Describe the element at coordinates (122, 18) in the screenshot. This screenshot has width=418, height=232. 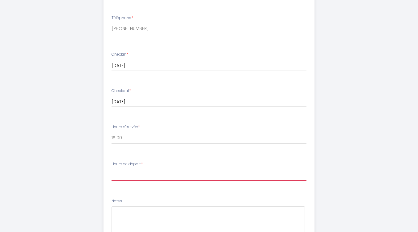
I see `label: Téléphone` at that location.